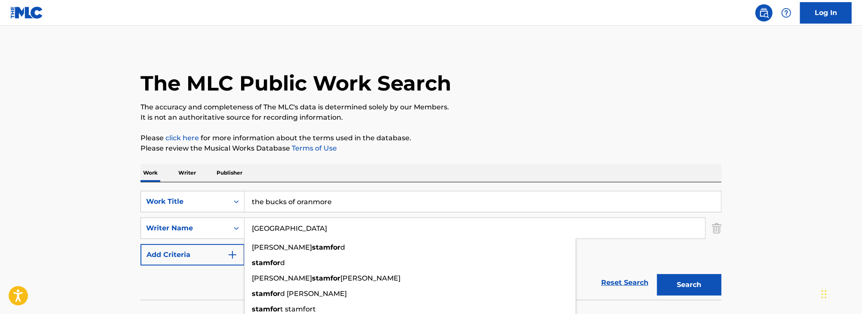 The height and width of the screenshot is (314, 862). I want to click on p: Please review the Musical Works Database, so click(431, 149).